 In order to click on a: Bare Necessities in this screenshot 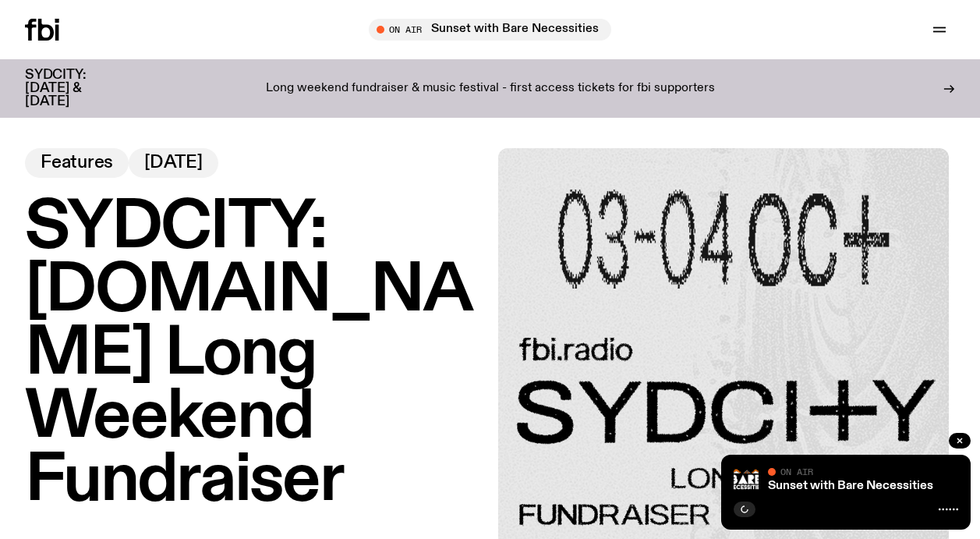, I will do `click(746, 480)`.